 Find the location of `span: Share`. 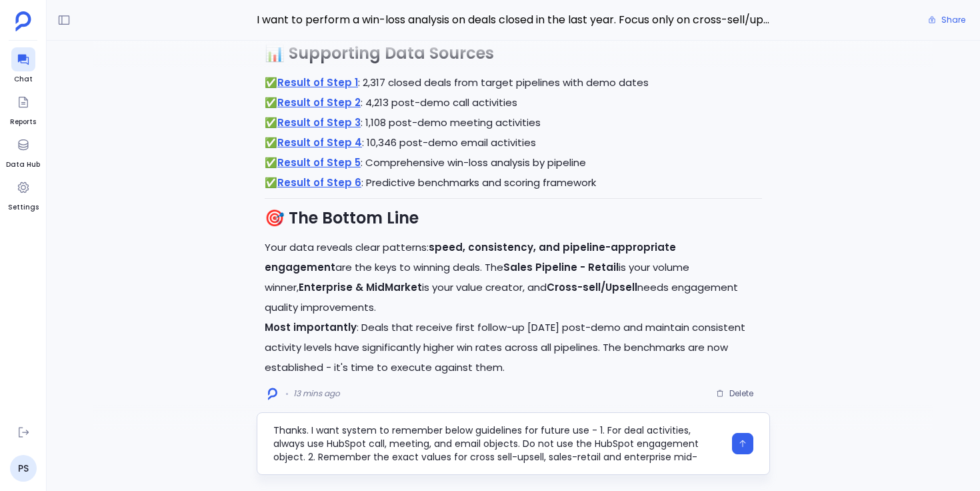

span: Share is located at coordinates (953, 20).